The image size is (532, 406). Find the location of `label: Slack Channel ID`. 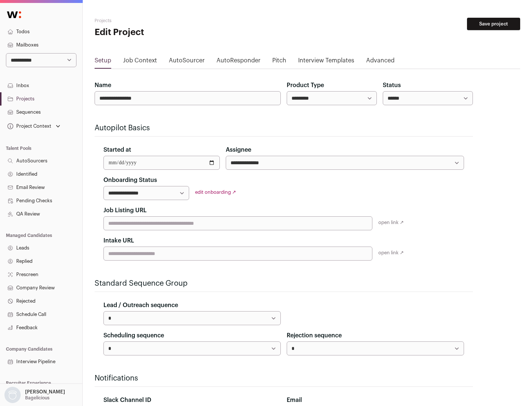

label: Slack Channel ID is located at coordinates (127, 400).